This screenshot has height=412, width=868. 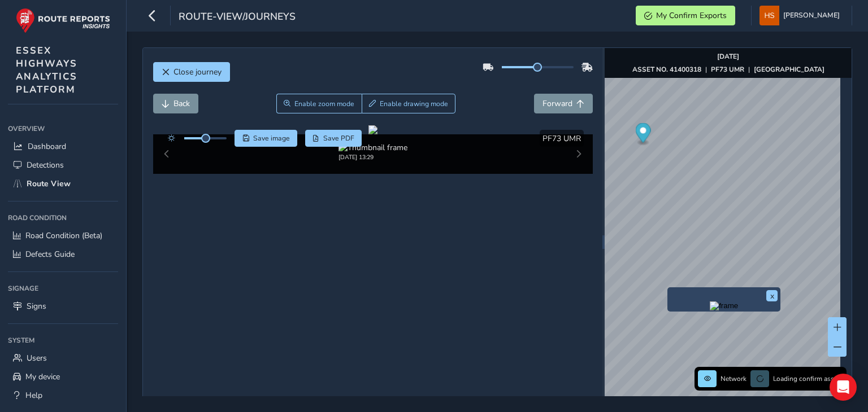 I want to click on button: Back, so click(x=176, y=103).